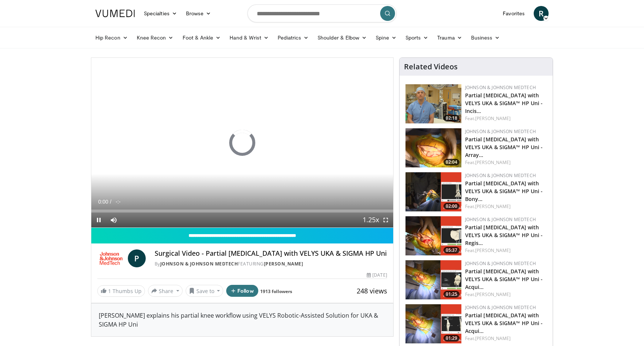  I want to click on a: Knee Recon, so click(155, 38).